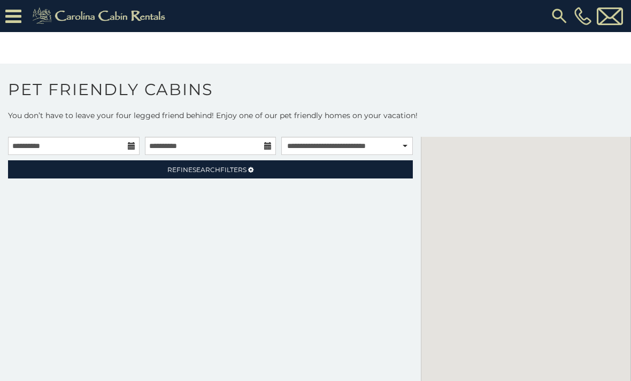 The width and height of the screenshot is (631, 381). What do you see at coordinates (206, 170) in the screenshot?
I see `span: Search` at bounding box center [206, 170].